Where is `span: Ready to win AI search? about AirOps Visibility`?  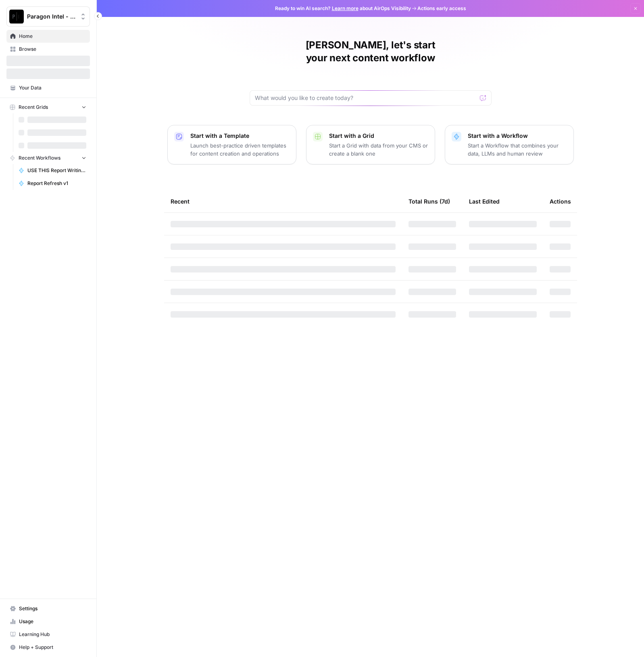
span: Ready to win AI search? about AirOps Visibility is located at coordinates (343, 8).